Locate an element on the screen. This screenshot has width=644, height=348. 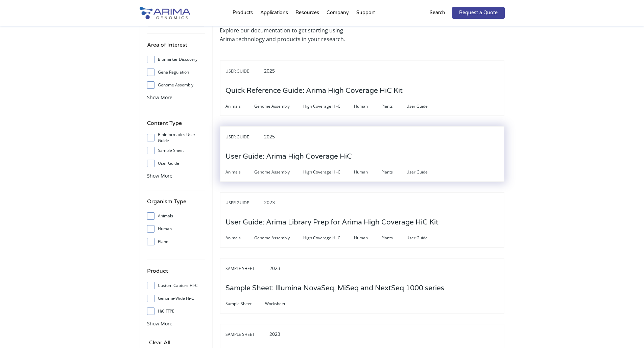
h4: Area of Interest is located at coordinates (176, 47).